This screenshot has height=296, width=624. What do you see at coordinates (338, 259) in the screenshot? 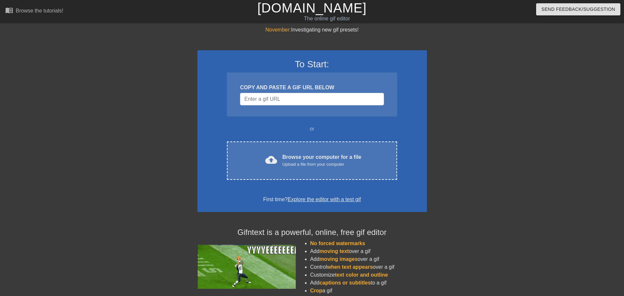
I see `span: moving images` at bounding box center [338, 259].